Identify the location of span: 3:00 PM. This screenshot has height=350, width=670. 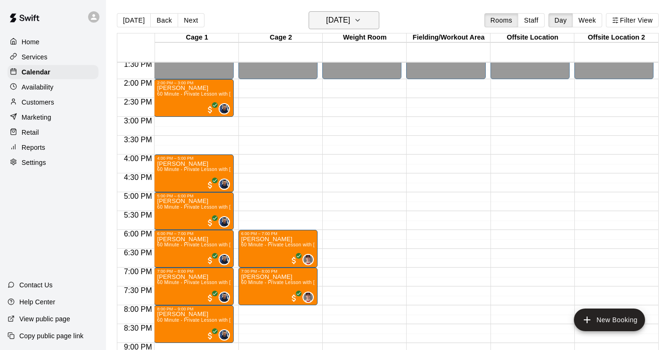
(138, 121).